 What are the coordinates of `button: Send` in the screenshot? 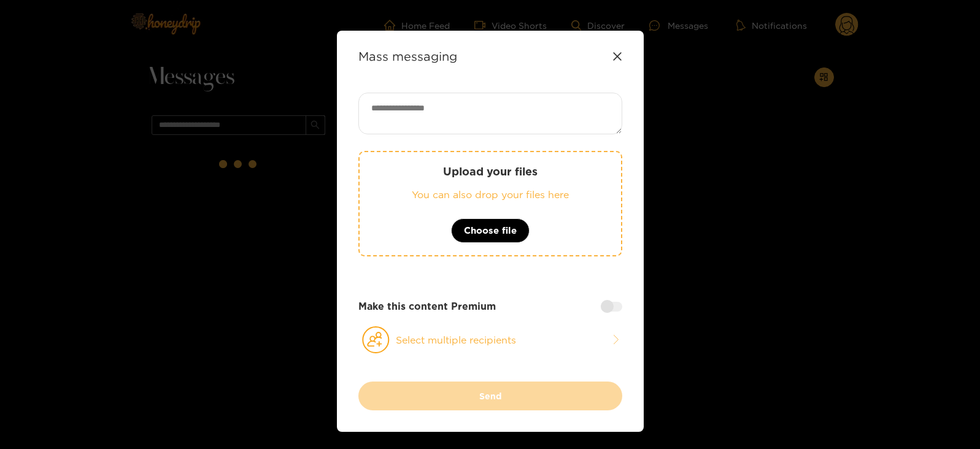 It's located at (490, 396).